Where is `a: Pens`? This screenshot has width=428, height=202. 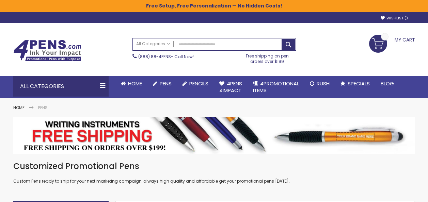 a: Pens is located at coordinates (162, 84).